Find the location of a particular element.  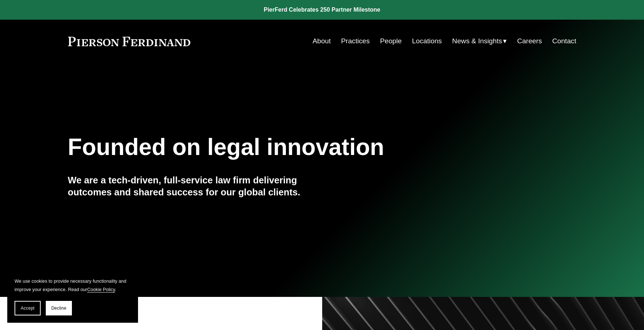

a: Locations is located at coordinates (427, 41).